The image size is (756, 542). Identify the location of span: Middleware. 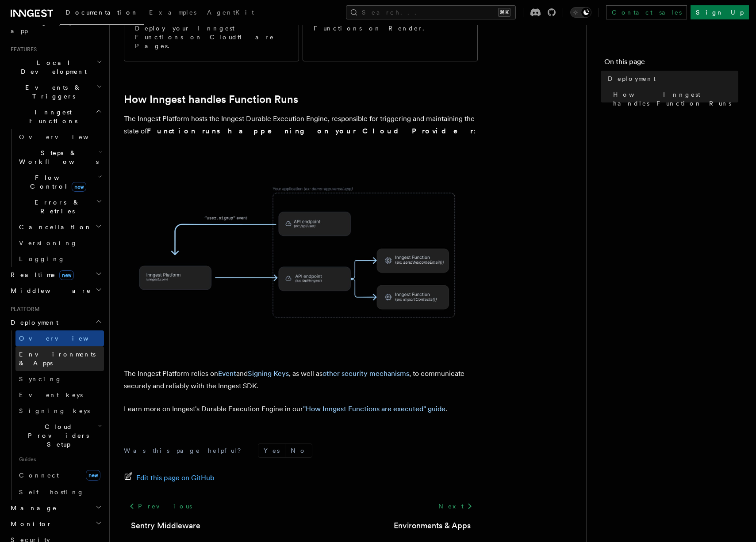
(49, 291).